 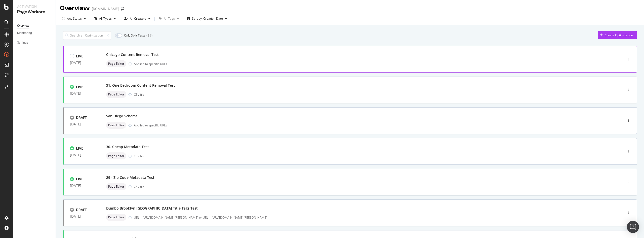 I want to click on div: Only Split Tests, so click(x=135, y=35).